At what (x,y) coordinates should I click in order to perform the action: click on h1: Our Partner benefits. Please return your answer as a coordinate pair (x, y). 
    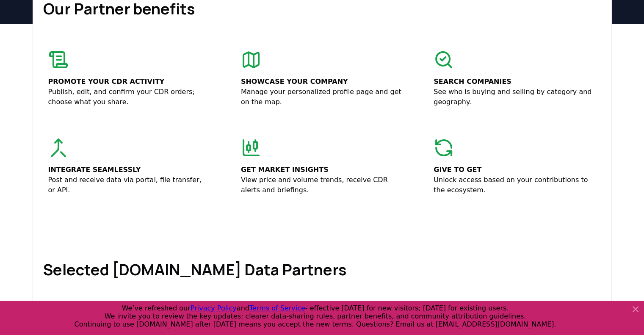
    Looking at the image, I should click on (322, 9).